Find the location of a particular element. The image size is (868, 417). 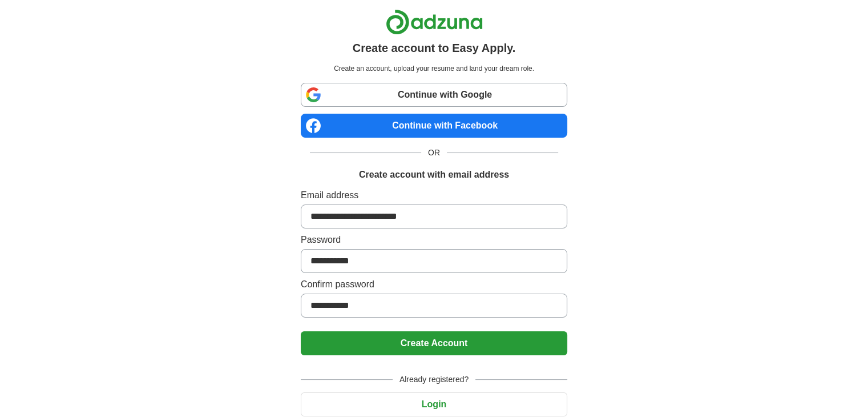

span: OR is located at coordinates (434, 153).